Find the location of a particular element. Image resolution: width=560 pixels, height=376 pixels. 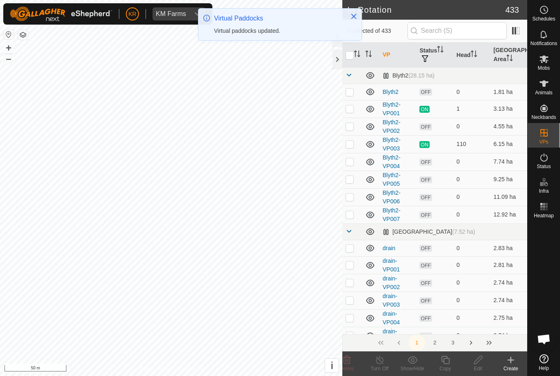

td: 2.81 ha is located at coordinates (509, 265).